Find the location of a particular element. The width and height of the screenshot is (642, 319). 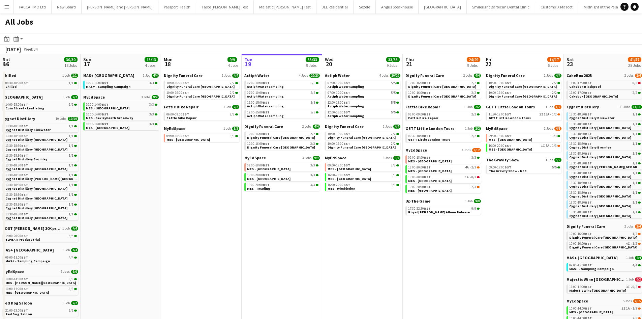

span: 11:00-17:00 is located at coordinates (581, 83).